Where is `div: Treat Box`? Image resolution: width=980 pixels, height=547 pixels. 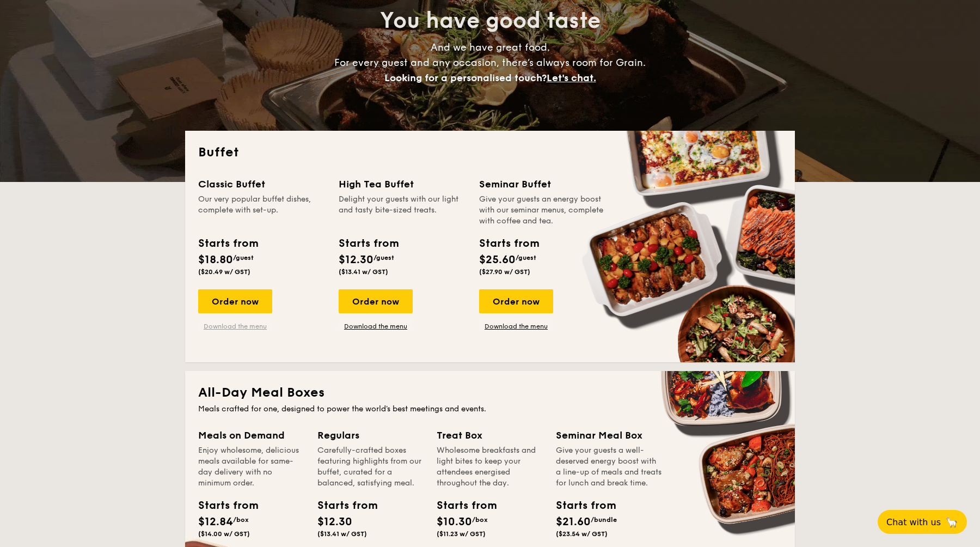 div: Treat Box is located at coordinates (489, 435).